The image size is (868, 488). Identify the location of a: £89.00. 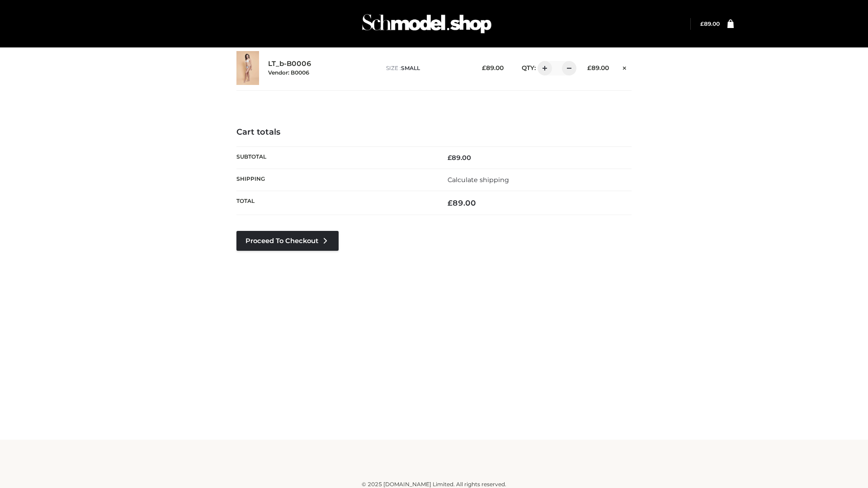
(710, 24).